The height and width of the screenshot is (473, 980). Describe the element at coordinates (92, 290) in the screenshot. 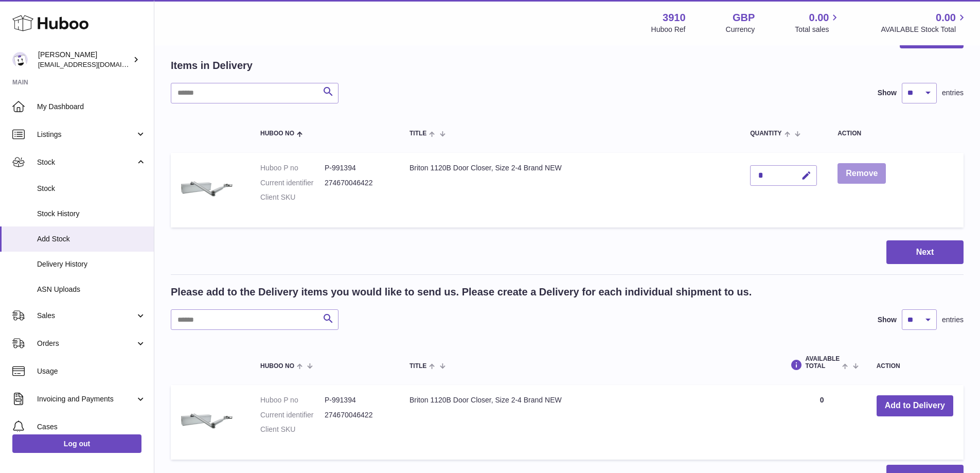

I see `span: ASN Uploads` at that location.